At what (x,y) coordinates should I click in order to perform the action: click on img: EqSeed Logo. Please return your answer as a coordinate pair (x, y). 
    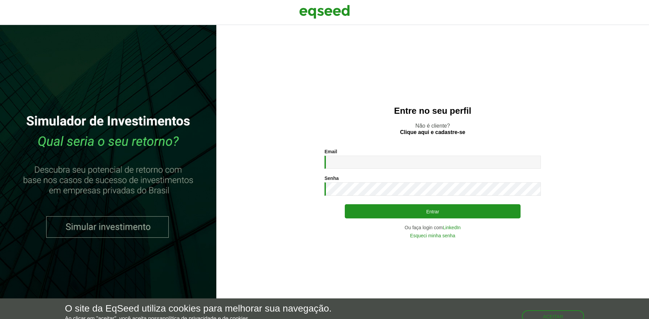
    Looking at the image, I should click on (324, 12).